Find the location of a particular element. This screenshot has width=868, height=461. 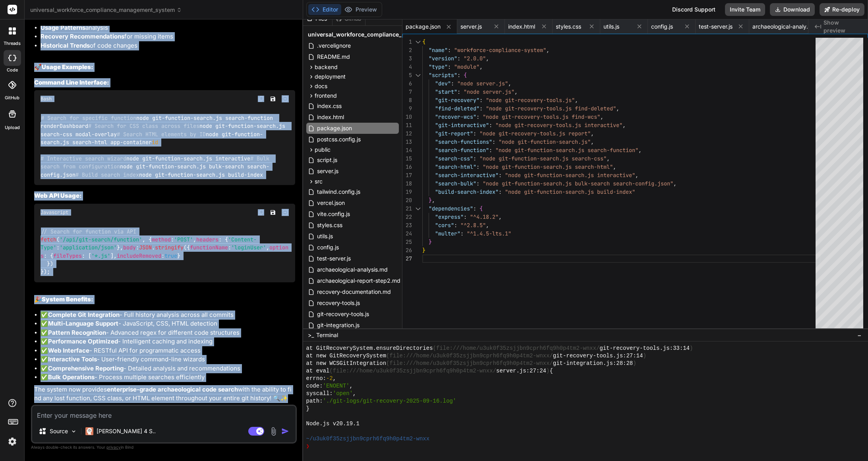

span: git-integration.js:28:28 is located at coordinates (592, 363).